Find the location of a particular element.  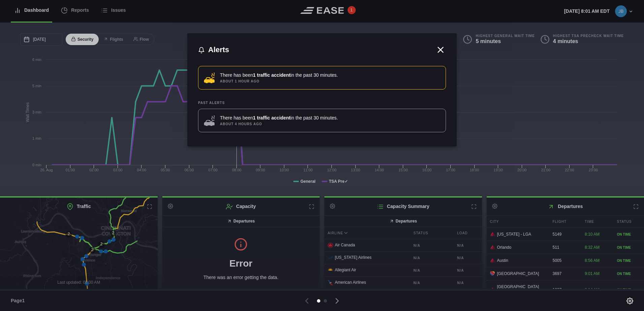

b: about 1 hour ago is located at coordinates (289, 81).